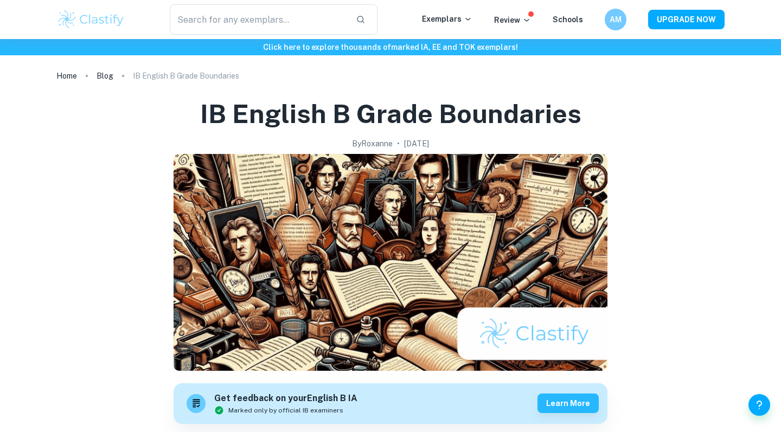 The width and height of the screenshot is (781, 432). What do you see at coordinates (391, 263) in the screenshot?
I see `img: IB English B Grade Boundaries cover image` at bounding box center [391, 263].